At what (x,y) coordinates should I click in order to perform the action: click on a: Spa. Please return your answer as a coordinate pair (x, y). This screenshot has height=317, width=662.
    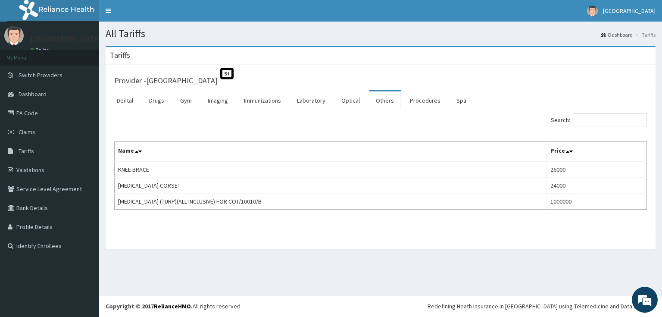
    Looking at the image, I should click on (461, 100).